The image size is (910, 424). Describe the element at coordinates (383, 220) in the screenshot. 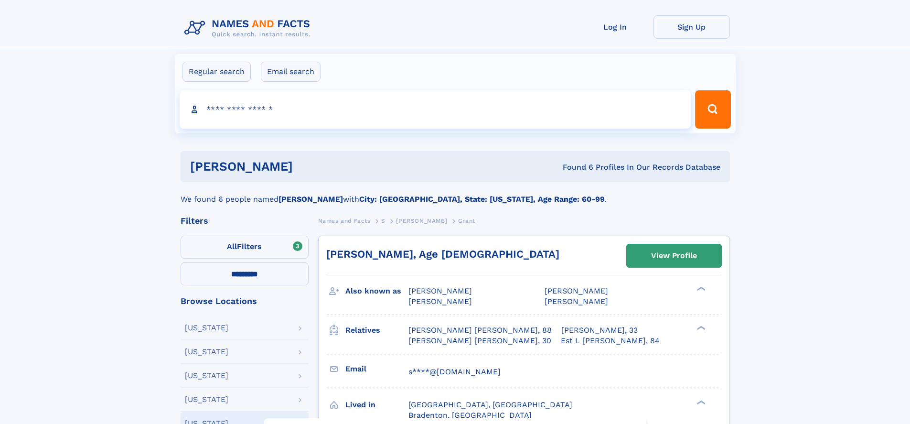

I see `a: S` at that location.